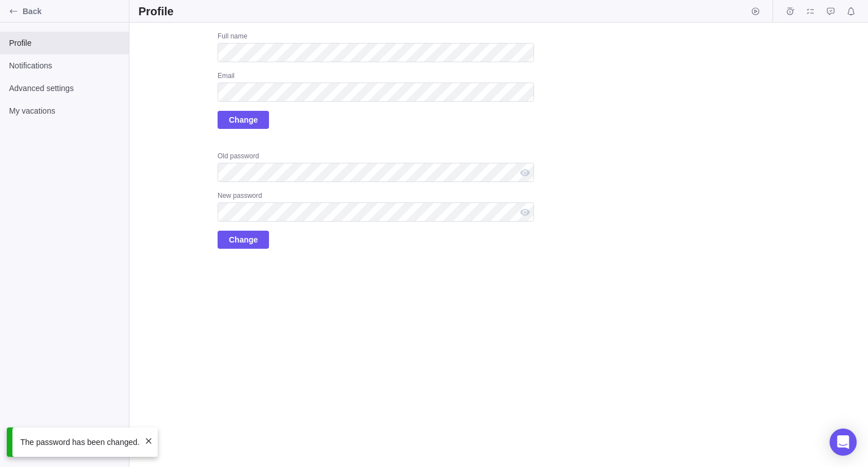 The image size is (868, 467). What do you see at coordinates (376, 77) in the screenshot?
I see `div: Email` at bounding box center [376, 77].